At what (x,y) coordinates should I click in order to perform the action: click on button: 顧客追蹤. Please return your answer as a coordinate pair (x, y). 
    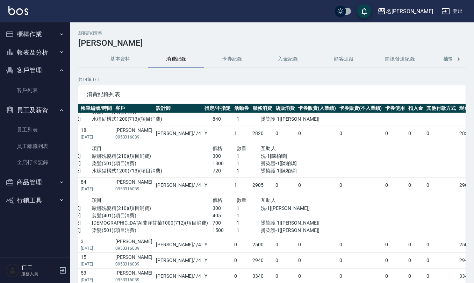
    Looking at the image, I should click on (344, 59).